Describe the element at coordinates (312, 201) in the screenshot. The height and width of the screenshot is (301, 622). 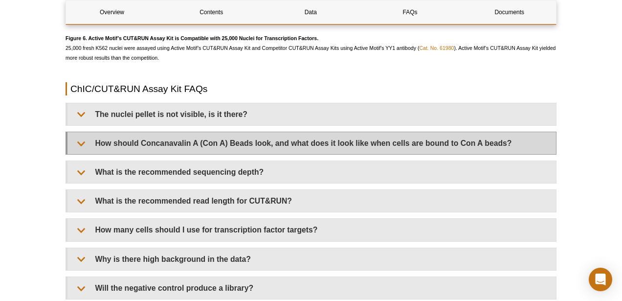
I see `summary: What is the recommended read length for CUT&RUN?` at that location.